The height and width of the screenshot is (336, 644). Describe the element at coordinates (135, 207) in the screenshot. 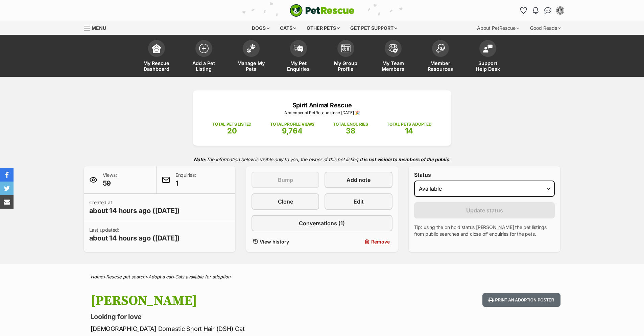

I see `p: Created at:` at that location.